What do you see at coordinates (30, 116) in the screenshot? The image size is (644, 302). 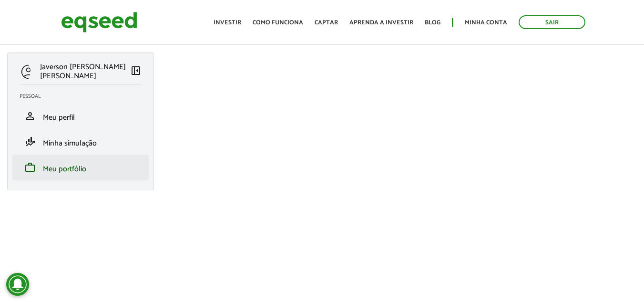 I see `span: person` at bounding box center [30, 116].